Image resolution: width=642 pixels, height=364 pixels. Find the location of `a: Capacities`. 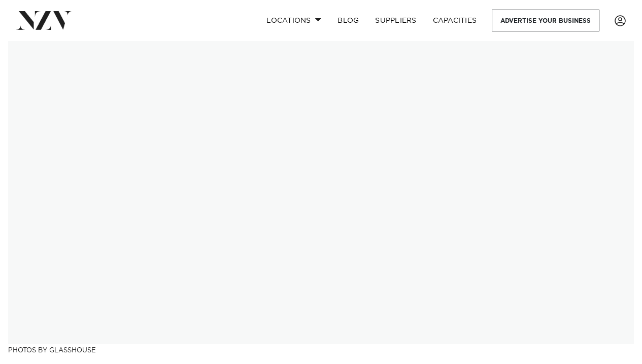

a: Capacities is located at coordinates (455, 20).